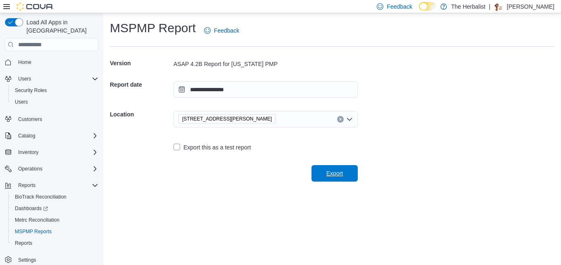 The height and width of the screenshot is (265, 561). I want to click on a: Home, so click(25, 62).